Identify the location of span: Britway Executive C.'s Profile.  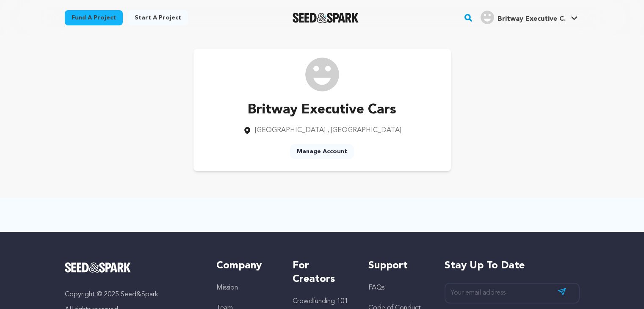
(529, 18).